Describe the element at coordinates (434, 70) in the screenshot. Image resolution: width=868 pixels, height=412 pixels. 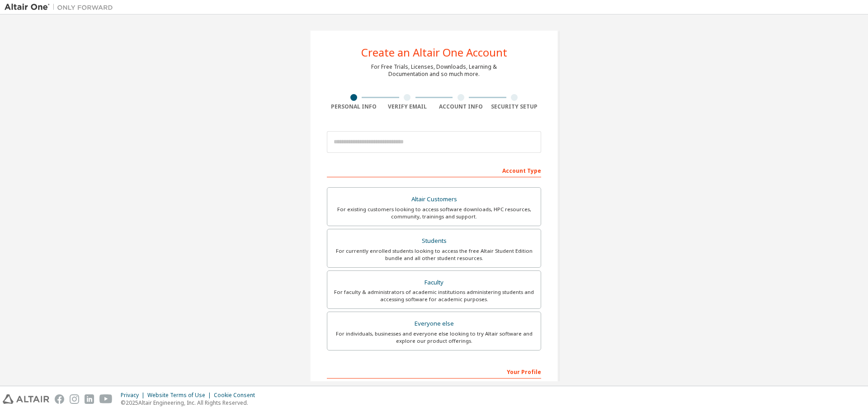
I see `div: For Free Trials, Licenses, Downloads, Learning & Documentation and so much more.` at that location.